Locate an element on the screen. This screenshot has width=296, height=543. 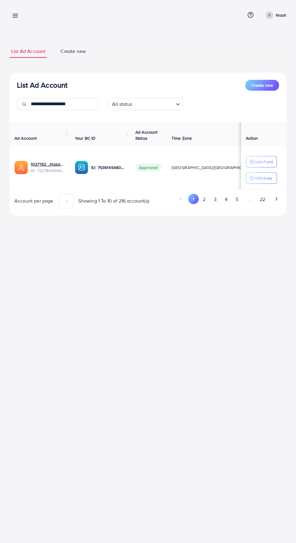
span: Ad Account Status is located at coordinates (147, 135).